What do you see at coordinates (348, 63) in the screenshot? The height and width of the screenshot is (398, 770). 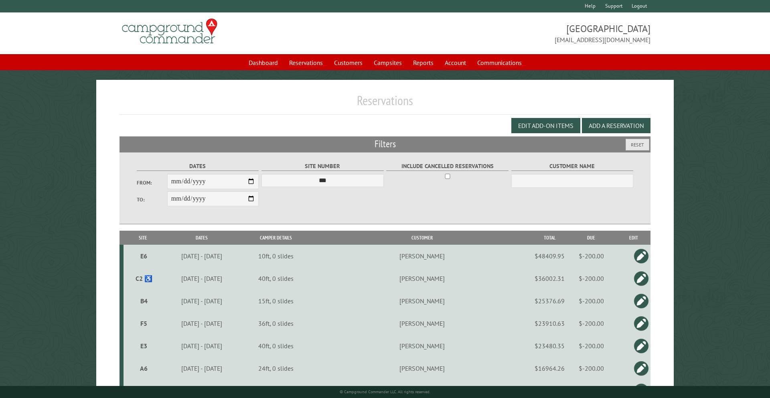 I see `a: Customers` at bounding box center [348, 63].